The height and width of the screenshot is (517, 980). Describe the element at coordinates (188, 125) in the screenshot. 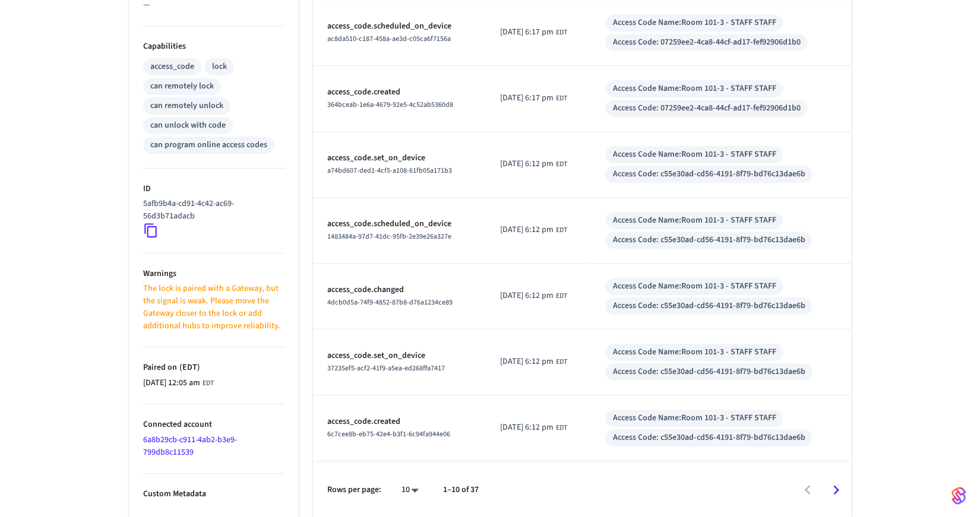

I see `div: can unlock with code` at that location.